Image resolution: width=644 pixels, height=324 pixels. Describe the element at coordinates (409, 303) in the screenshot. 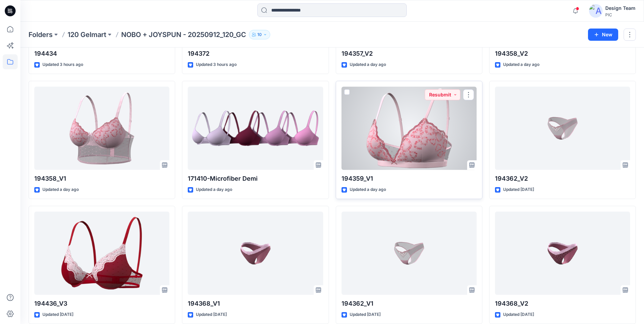

I see `p: 194362_V1` at that location.